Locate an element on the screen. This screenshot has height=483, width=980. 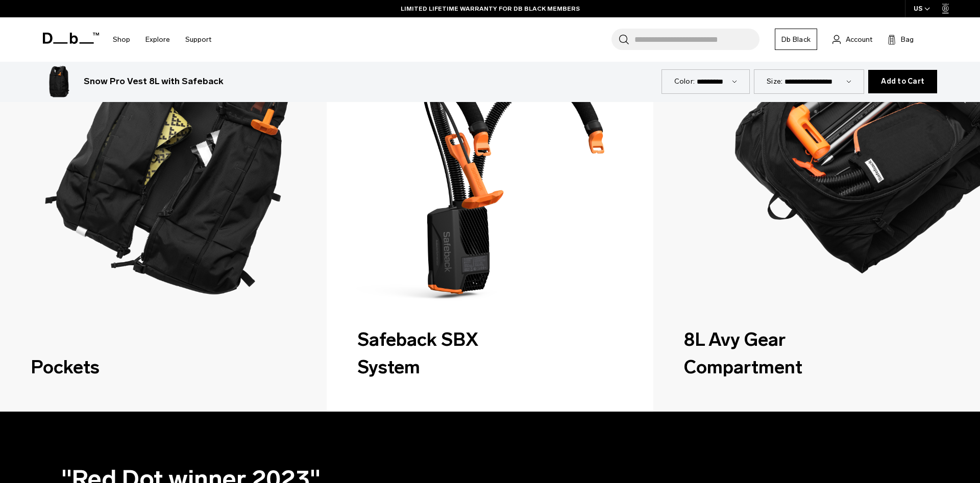
span: Account is located at coordinates (859, 39).